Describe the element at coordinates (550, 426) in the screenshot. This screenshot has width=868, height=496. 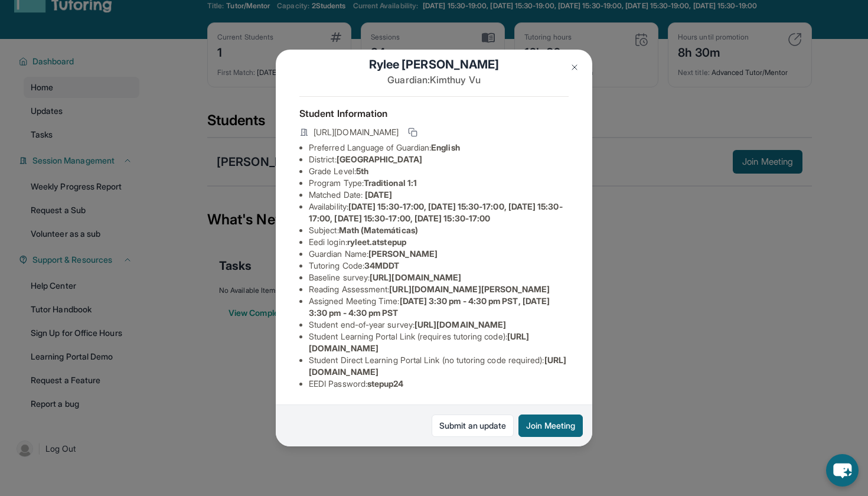
I see `button: Join Meeting` at that location.